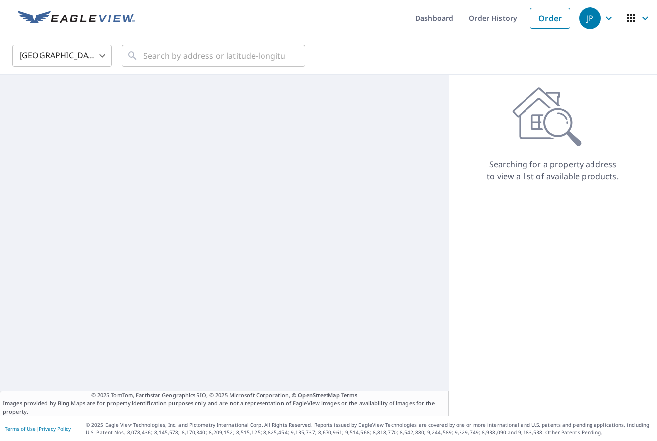  I want to click on a: OpenStreetMap, so click(319, 395).